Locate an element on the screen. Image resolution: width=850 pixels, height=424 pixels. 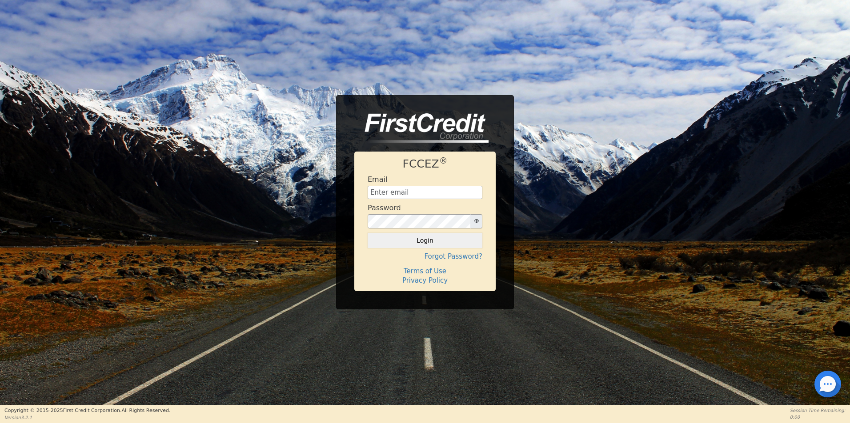
p: 0:00 is located at coordinates (817, 417).